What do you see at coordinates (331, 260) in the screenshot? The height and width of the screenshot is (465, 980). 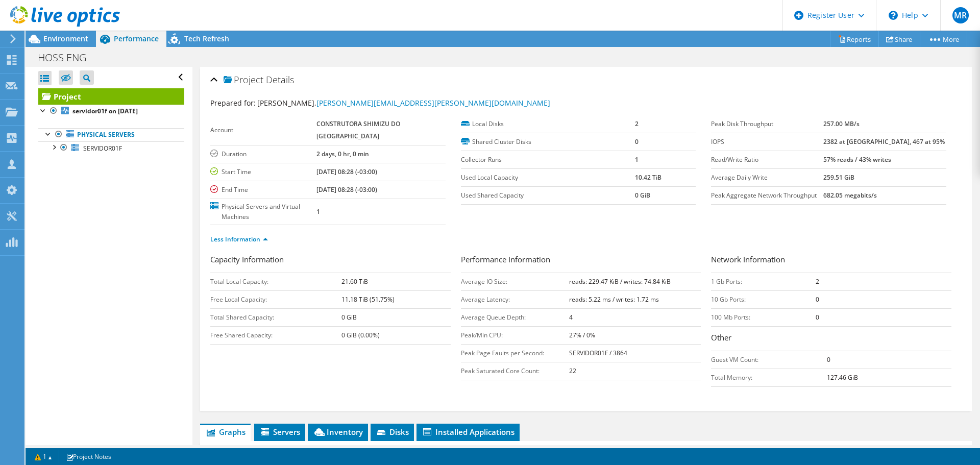 I see `h3: Capacity Information` at bounding box center [331, 260].